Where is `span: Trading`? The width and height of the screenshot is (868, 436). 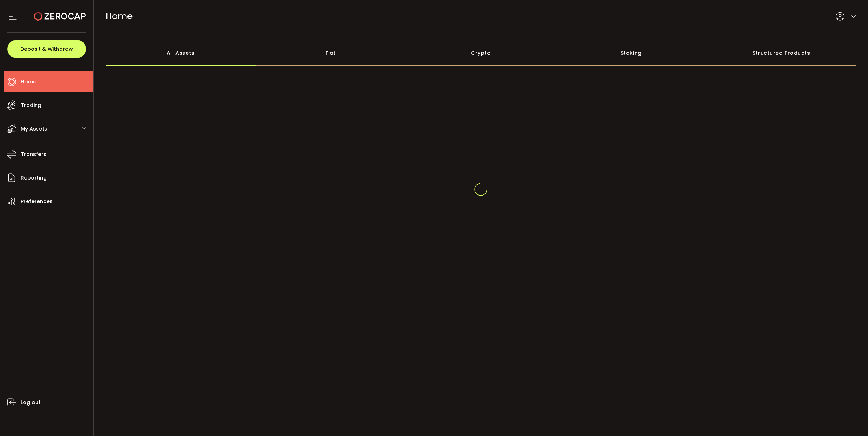 span: Trading is located at coordinates (31, 106).